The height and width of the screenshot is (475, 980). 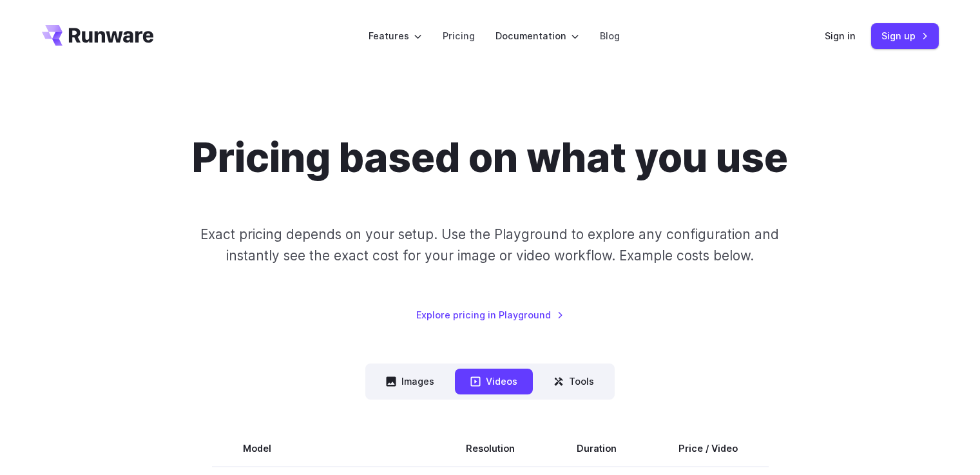 I want to click on a: Blog, so click(x=610, y=36).